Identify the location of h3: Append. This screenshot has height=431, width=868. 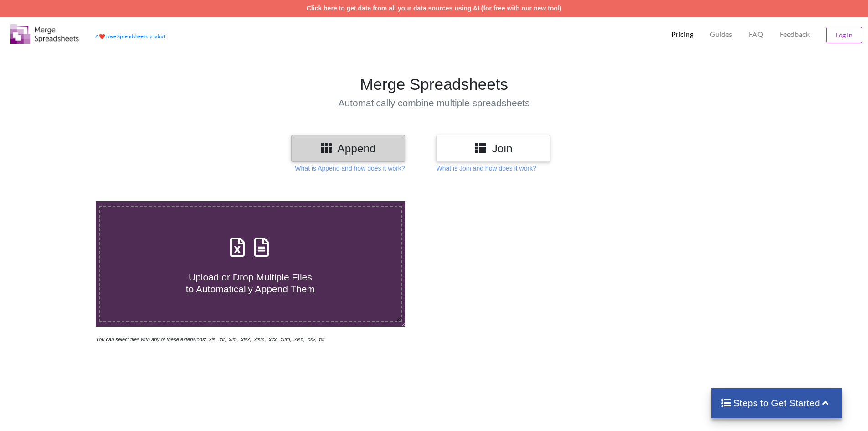
(349, 148).